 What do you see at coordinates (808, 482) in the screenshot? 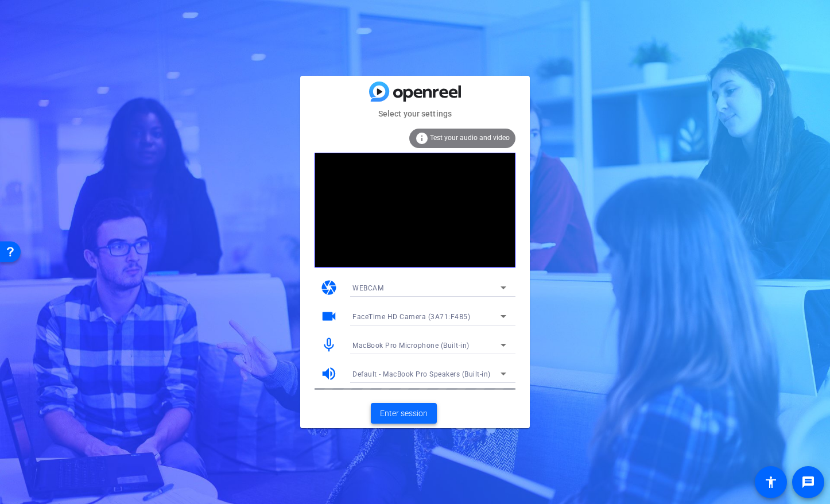
I see `mat-icon: message` at bounding box center [808, 482].